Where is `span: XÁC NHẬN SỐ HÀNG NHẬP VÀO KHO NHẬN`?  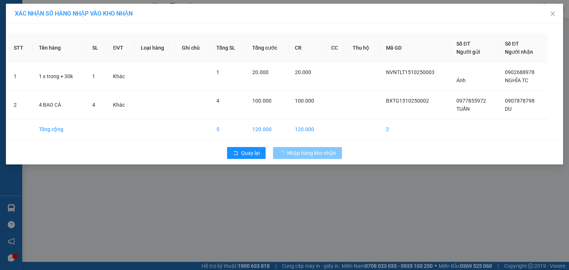
span: XÁC NHẬN SỐ HÀNG NHẬP VÀO KHO NHẬN is located at coordinates (74, 13).